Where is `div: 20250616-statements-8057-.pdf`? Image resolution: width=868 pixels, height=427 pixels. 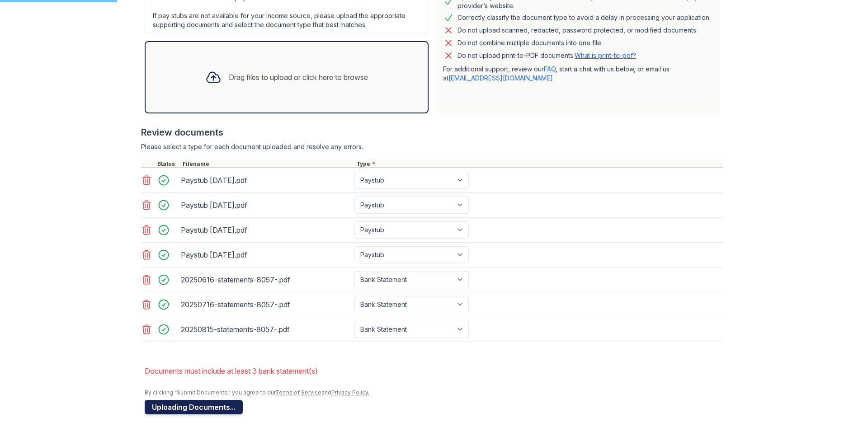 div: 20250616-statements-8057-.pdf is located at coordinates (266, 280).